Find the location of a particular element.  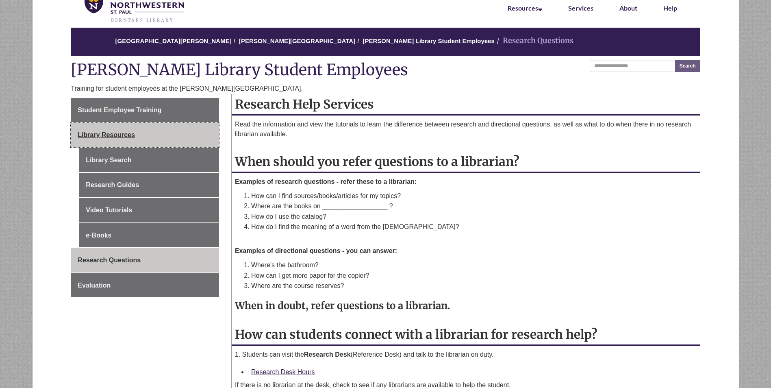

span: Research Questions is located at coordinates (109, 260).